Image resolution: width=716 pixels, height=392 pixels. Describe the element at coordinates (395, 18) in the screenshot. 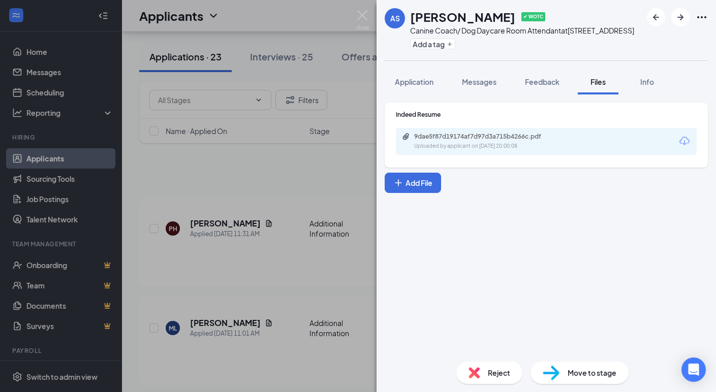

I see `div: AS` at that location.